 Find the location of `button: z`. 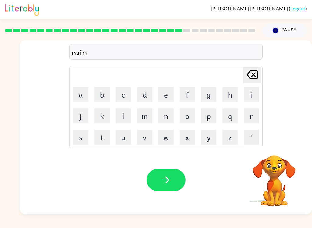

button: z is located at coordinates (230, 137).